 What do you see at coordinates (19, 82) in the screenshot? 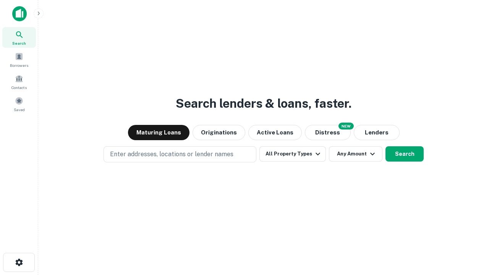
I see `div: Contacts` at bounding box center [19, 82].